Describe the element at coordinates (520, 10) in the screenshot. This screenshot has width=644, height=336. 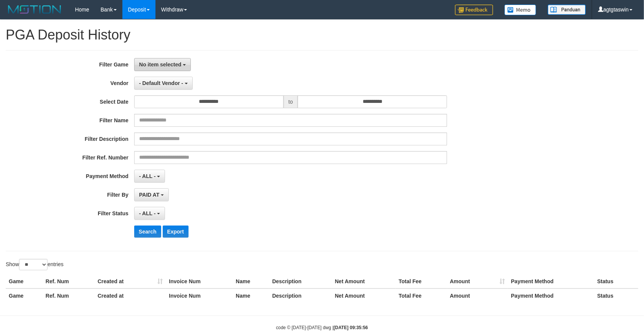
I see `img: Button%20Memo.svg` at that location.